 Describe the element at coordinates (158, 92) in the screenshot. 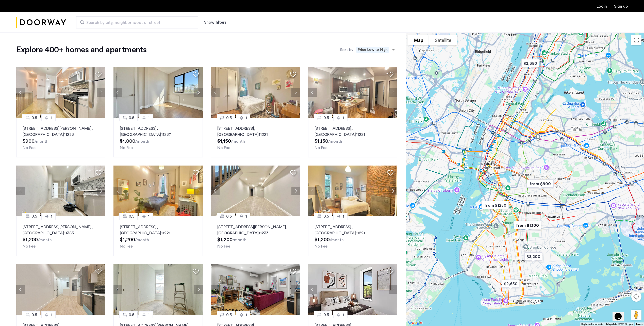

I see `img: 2014_638647806767026642.jpeg` at that location.